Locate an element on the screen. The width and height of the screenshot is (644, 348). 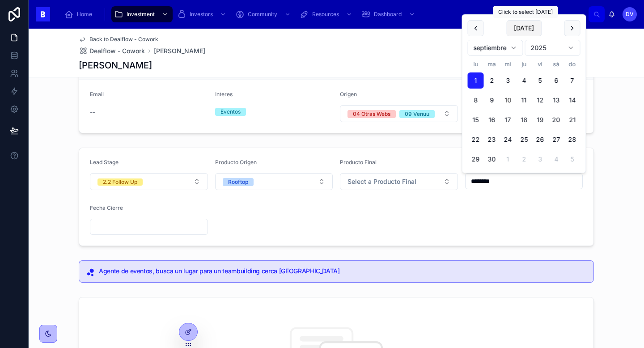
button: martes, 23 de septiembre de 2025 is located at coordinates (492, 140).